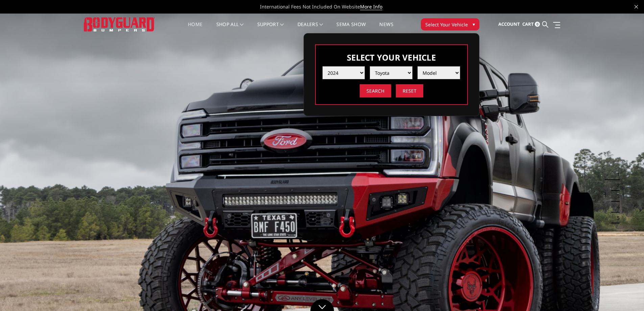  What do you see at coordinates (627, 295) in the screenshot?
I see `div: Chat Widget` at bounding box center [627, 295].